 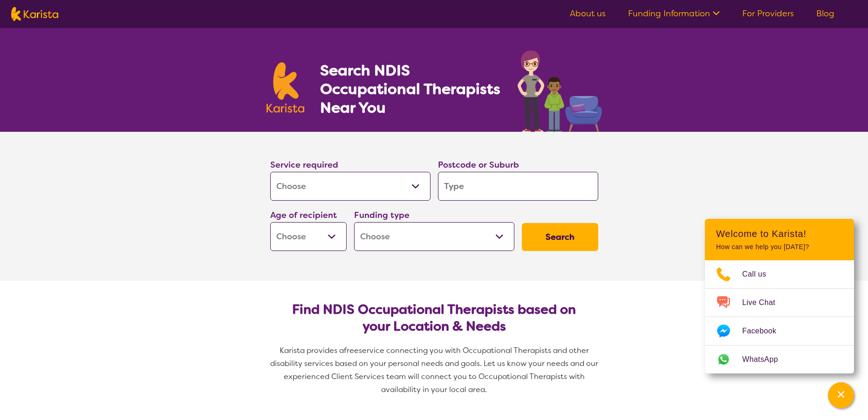 I want to click on span: WhatsApp, so click(x=765, y=359).